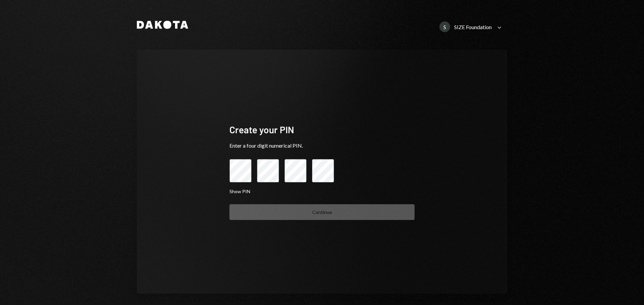  Describe the element at coordinates (322, 130) in the screenshot. I see `div: Create your PIN` at that location.